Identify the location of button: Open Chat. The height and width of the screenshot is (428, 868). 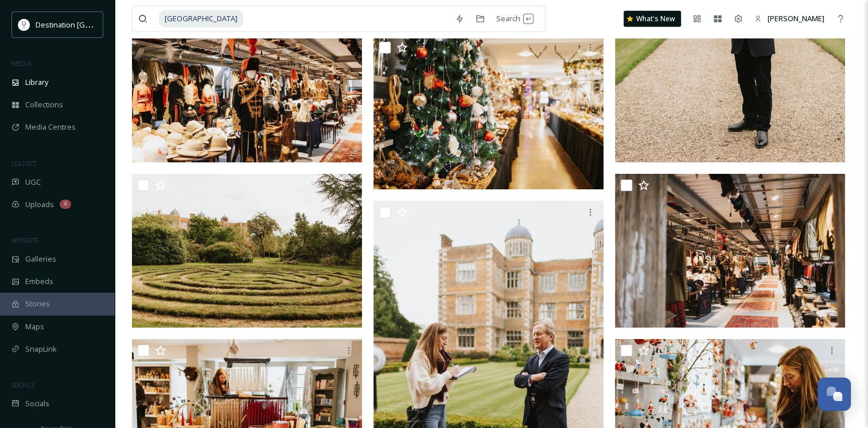
(834, 394).